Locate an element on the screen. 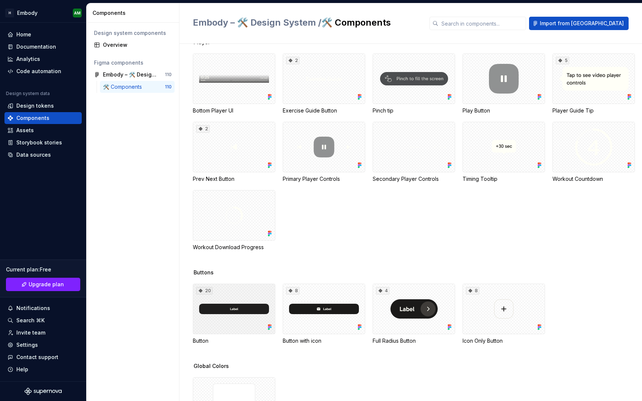 This screenshot has height=401, width=642. button: Notifications is located at coordinates (43, 308).